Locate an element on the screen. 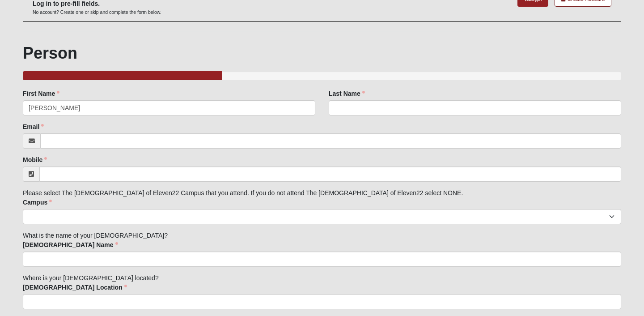  label: Mobile is located at coordinates (35, 160).